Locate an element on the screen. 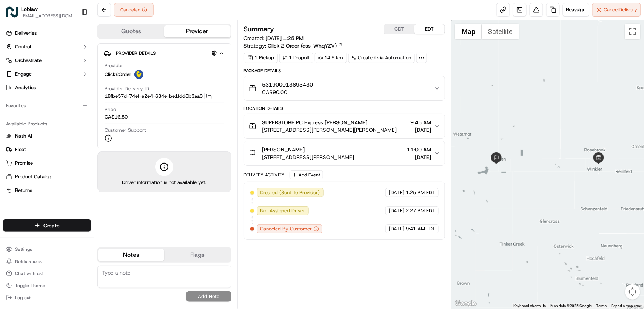 The width and height of the screenshot is (644, 309). div: Start new chat is located at coordinates (79, 76).